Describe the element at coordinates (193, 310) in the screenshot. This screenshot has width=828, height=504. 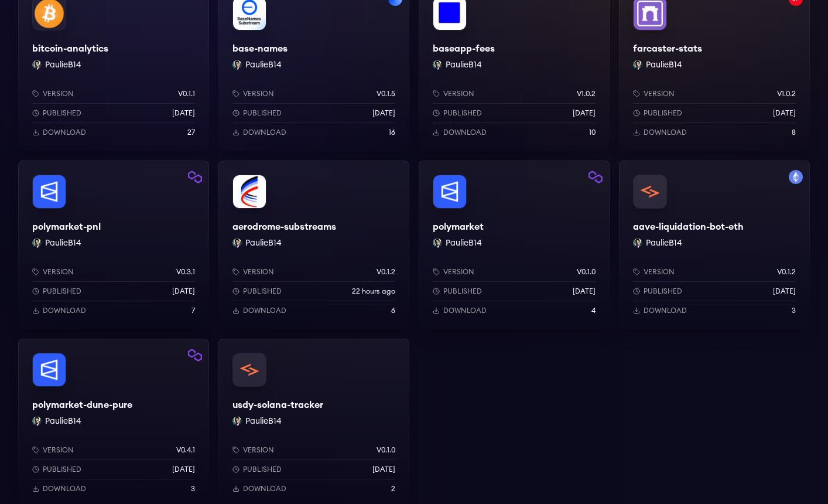
I see `p: 7` at that location.